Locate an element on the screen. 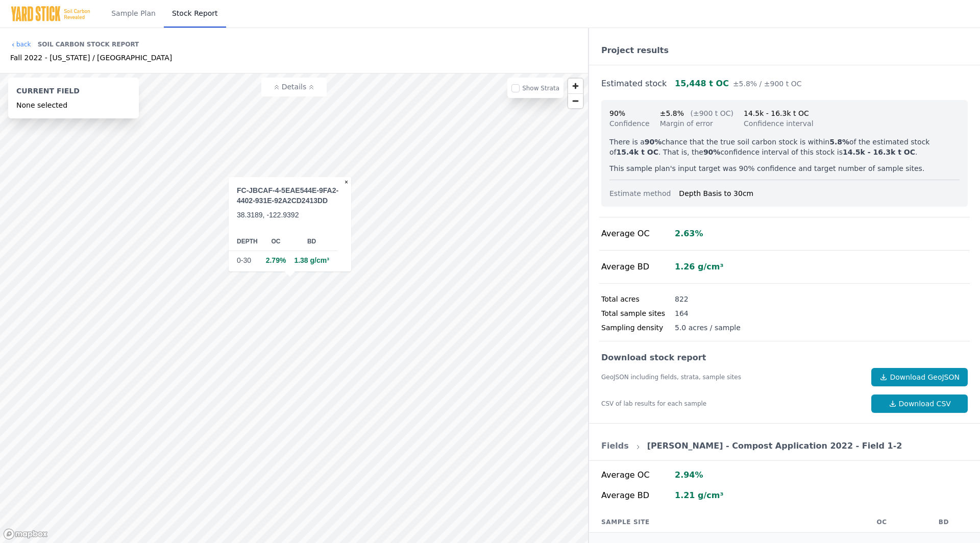  div: 15,448 t OC is located at coordinates (738, 83).